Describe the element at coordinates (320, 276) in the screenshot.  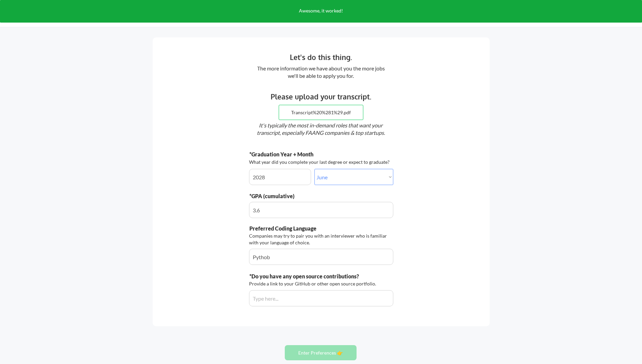
I see `div: *Do you have any open source contributions?` at that location.